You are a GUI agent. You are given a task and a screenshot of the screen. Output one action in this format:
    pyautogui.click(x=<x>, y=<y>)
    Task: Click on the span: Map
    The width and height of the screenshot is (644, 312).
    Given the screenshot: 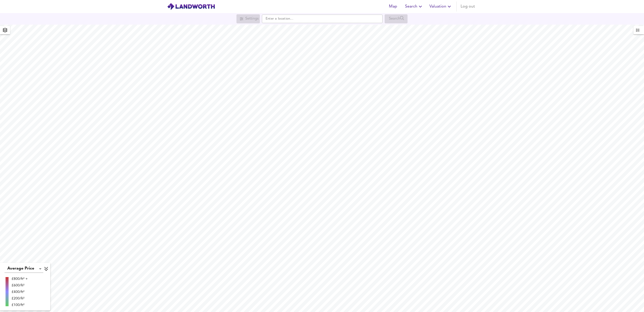 What is the action you would take?
    pyautogui.click(x=393, y=6)
    